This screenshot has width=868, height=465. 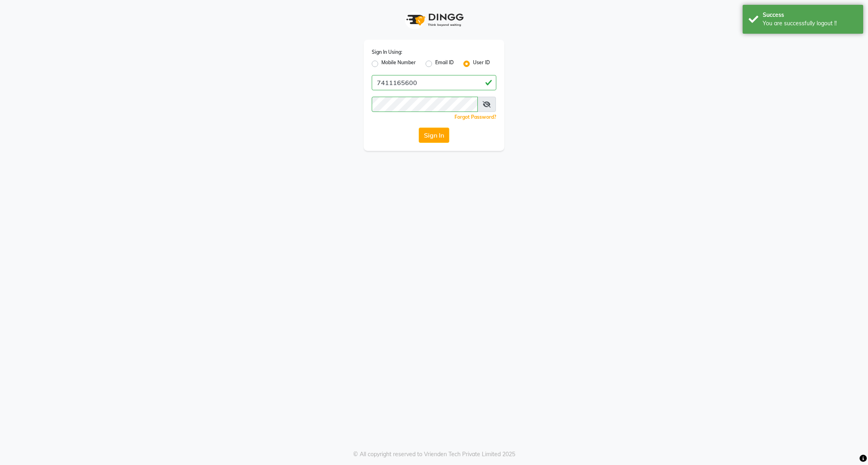 What do you see at coordinates (398, 63) in the screenshot?
I see `label: Mobile Number` at bounding box center [398, 63].